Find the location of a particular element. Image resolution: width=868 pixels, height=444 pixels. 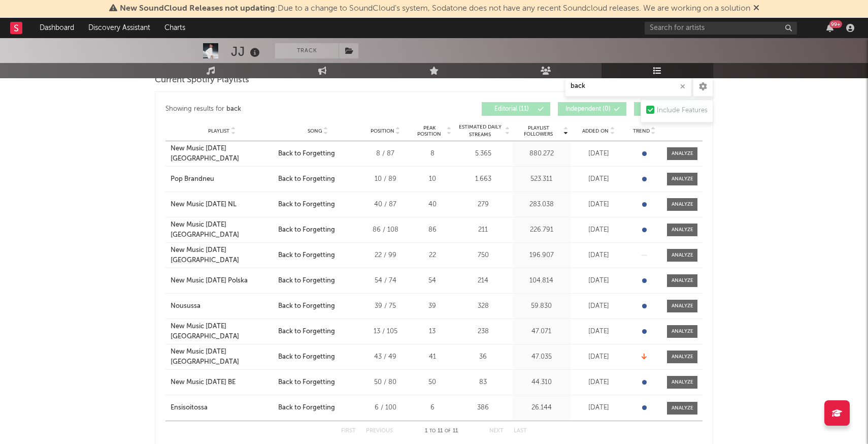

span: Trend is located at coordinates (641, 131).